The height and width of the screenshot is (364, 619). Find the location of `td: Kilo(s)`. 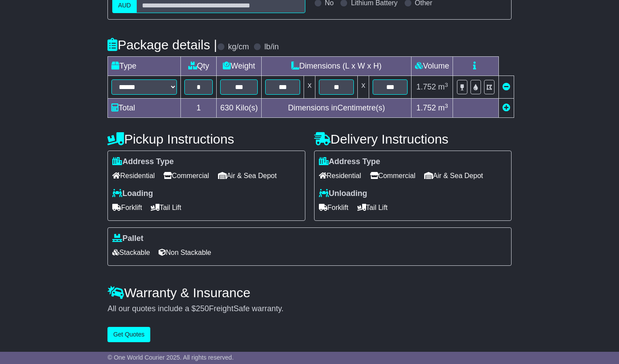

td: Kilo(s) is located at coordinates (239, 108).